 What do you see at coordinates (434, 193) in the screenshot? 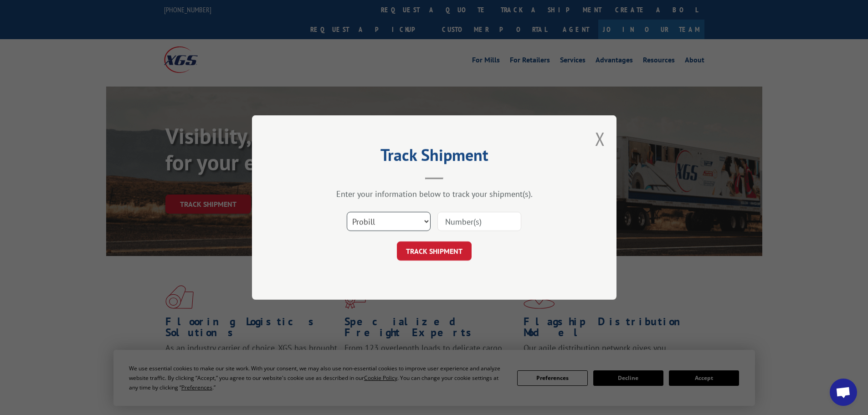
I see `div: Enter your information below to track your shipment(s).` at bounding box center [434, 193].